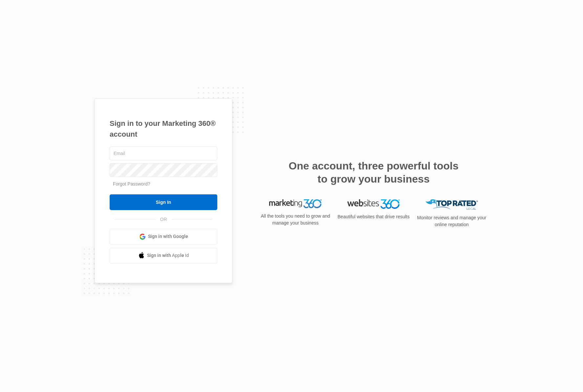  I want to click on a: Sign in with Apple Id, so click(164, 256).